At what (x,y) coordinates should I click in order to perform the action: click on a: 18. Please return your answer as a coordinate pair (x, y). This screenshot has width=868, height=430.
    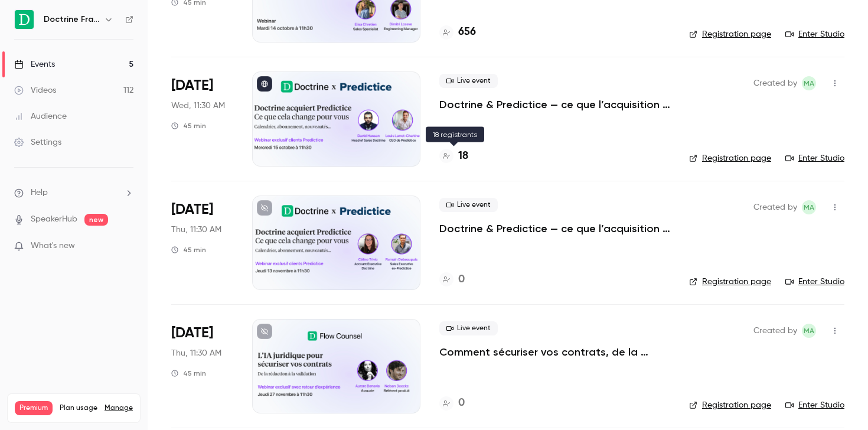
    Looking at the image, I should click on (453, 156).